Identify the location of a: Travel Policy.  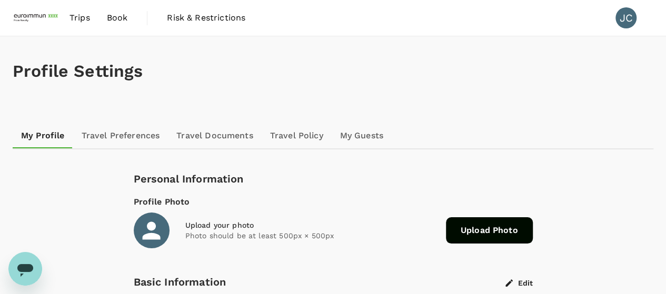
(296, 136).